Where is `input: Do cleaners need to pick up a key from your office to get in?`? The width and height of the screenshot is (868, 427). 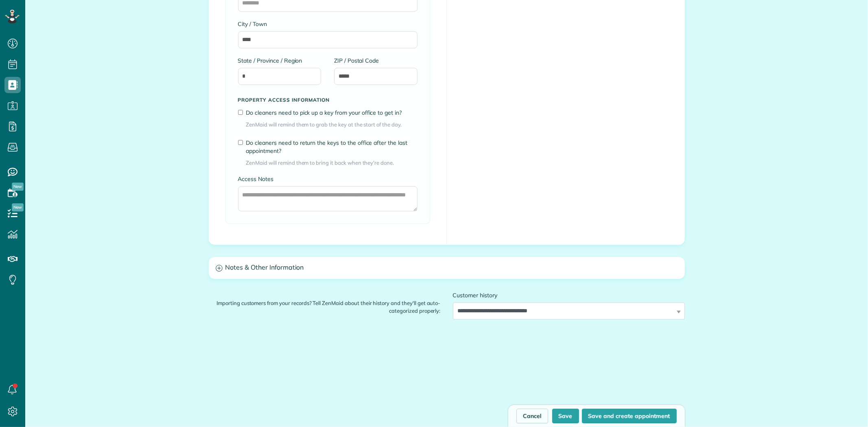 input: Do cleaners need to pick up a key from your office to get in? is located at coordinates (240, 113).